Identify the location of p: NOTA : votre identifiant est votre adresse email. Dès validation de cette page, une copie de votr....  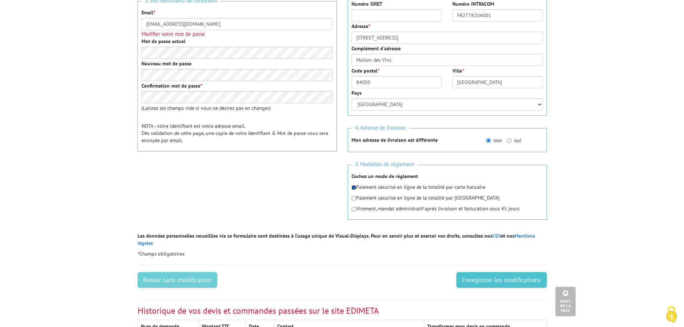
(237, 133).